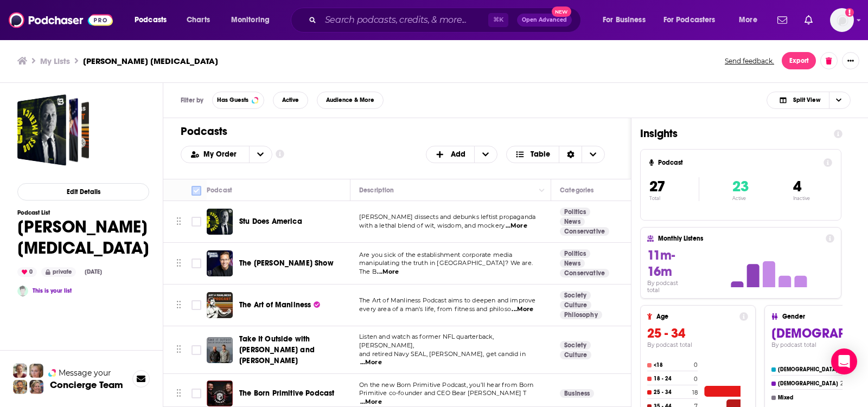  What do you see at coordinates (732, 134) in the screenshot?
I see `h1: Insights` at bounding box center [732, 134].